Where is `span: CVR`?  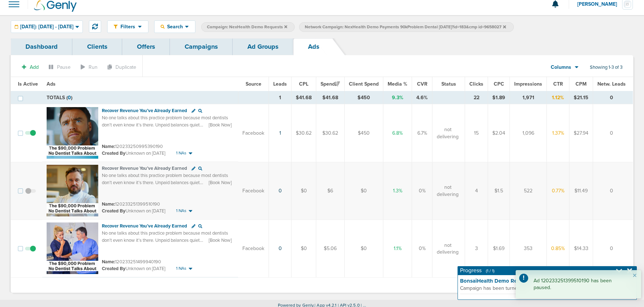
span: CVR is located at coordinates (422, 83).